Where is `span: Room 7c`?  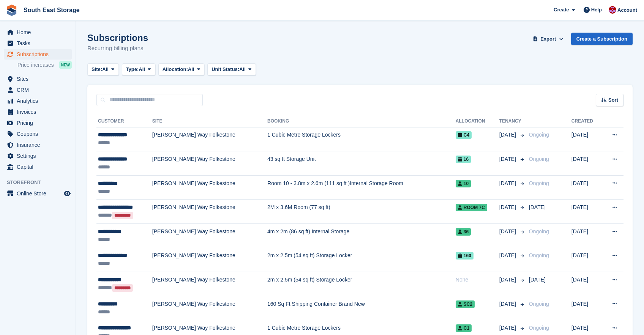
span: Room 7c is located at coordinates (471, 208).